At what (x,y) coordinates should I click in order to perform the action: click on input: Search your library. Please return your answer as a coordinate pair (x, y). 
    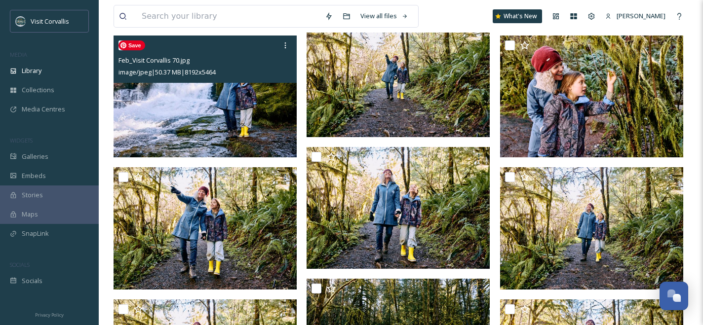
    Looking at the image, I should click on (228, 16).